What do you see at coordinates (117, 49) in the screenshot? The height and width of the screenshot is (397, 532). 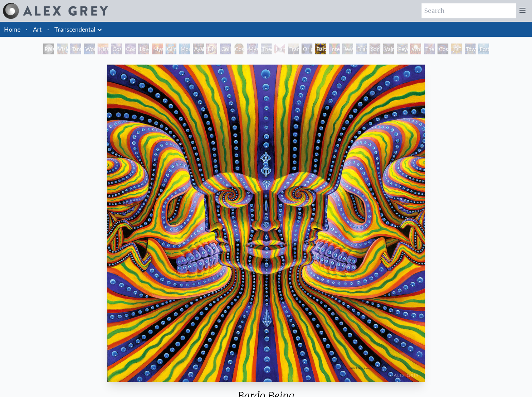 I see `div: Cosmic Creativity` at bounding box center [117, 49].